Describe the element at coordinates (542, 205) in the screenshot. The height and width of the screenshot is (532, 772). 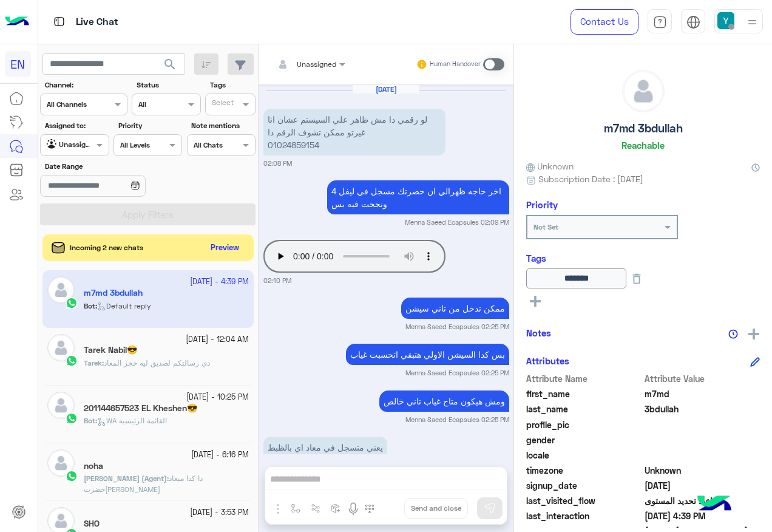
I see `h6: Priority` at that location.